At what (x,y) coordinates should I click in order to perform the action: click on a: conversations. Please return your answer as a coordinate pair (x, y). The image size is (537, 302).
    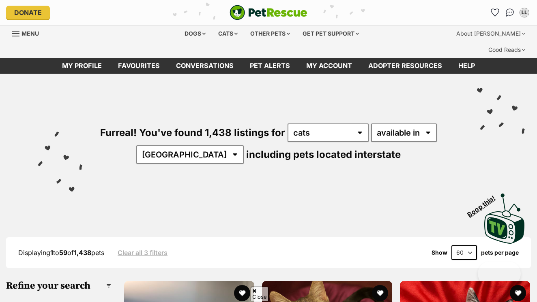
    Looking at the image, I should click on (205, 66).